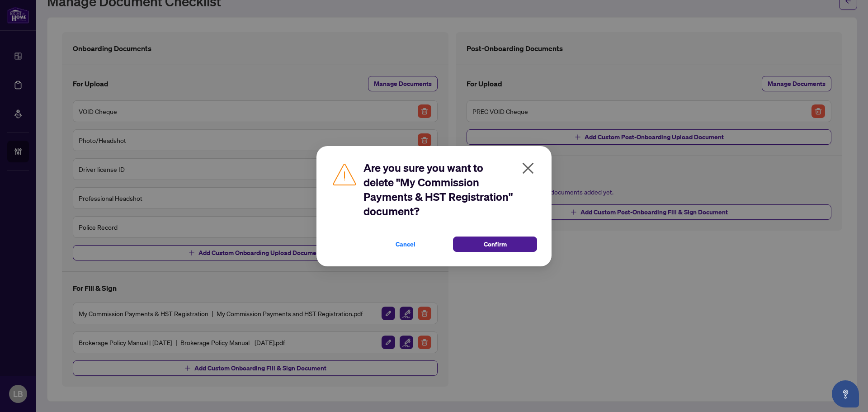  I want to click on span: Cancel, so click(405, 244).